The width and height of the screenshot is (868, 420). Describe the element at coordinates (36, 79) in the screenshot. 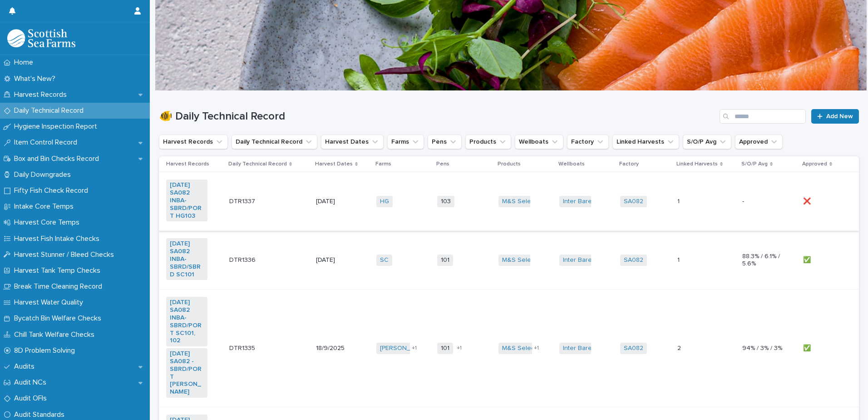

I see `p: What's New?` at that location.